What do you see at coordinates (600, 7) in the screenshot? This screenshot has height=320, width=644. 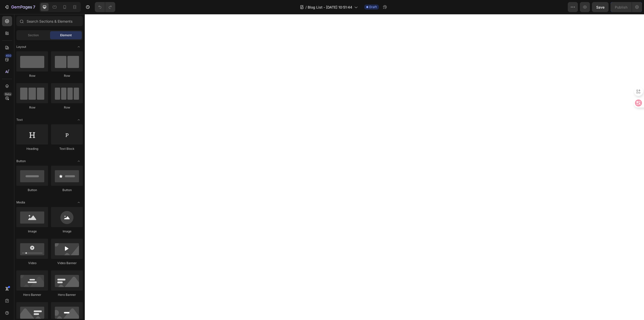 I see `span: Save` at bounding box center [600, 7].